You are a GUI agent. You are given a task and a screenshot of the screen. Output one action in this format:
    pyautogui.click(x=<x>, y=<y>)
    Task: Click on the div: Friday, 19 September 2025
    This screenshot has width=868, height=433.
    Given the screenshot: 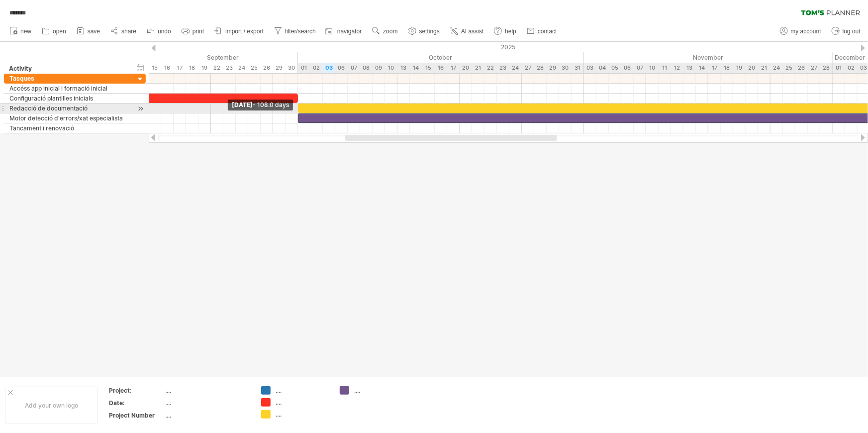 What is the action you would take?
    pyautogui.click(x=204, y=67)
    